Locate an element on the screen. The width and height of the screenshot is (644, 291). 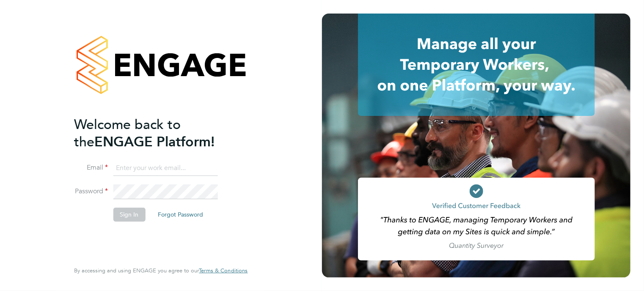
h2: ENGAGE Platform! is located at coordinates (157, 133).